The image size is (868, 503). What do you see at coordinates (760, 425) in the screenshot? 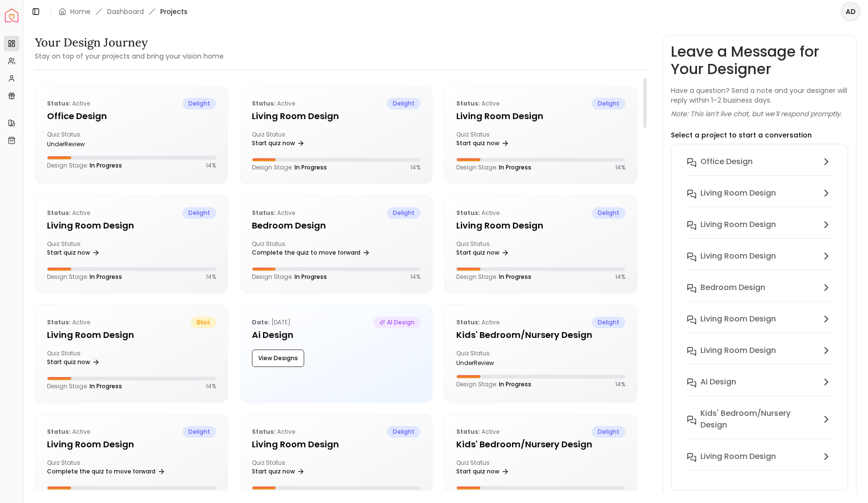
I see `button: Kids' Bedroom/Nursery design` at bounding box center [760, 425].